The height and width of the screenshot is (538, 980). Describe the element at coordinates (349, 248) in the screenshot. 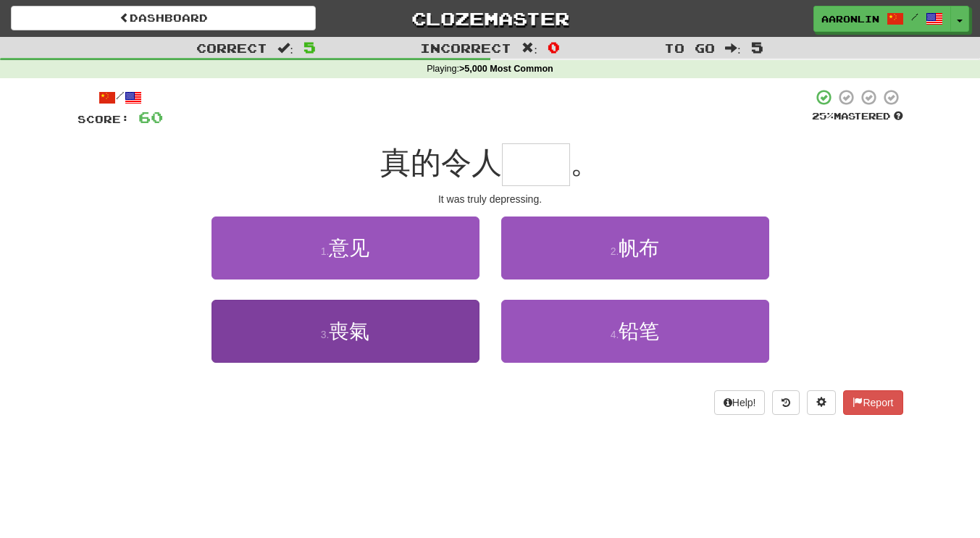

I see `span: 意见` at that location.